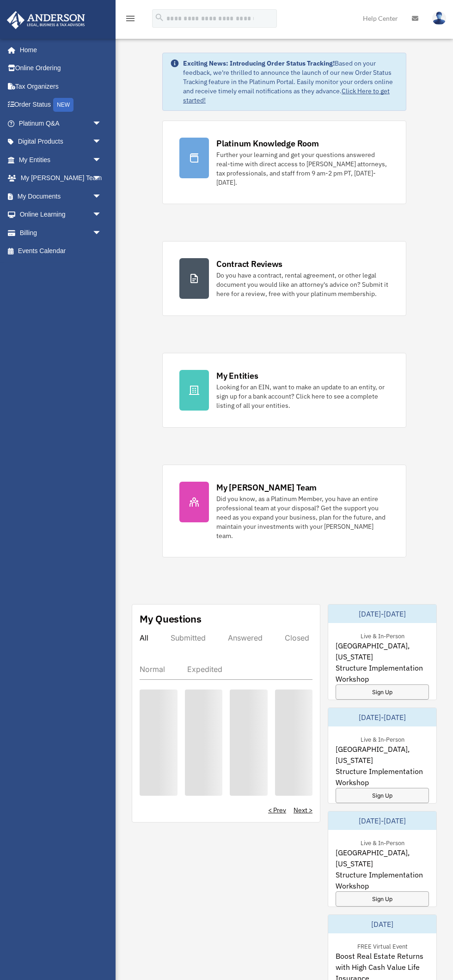 Image resolution: width=453 pixels, height=980 pixels. Describe the element at coordinates (286, 96) in the screenshot. I see `a: Click Here to get started!` at that location.